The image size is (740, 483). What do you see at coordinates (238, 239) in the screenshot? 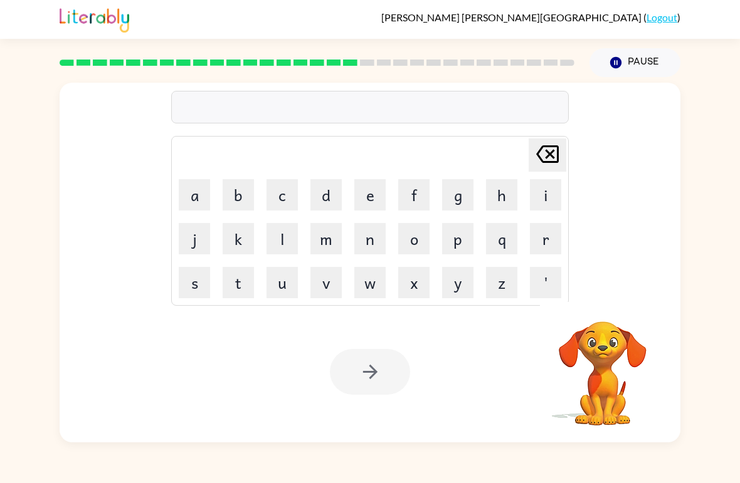
I see `button: k` at bounding box center [238, 239].